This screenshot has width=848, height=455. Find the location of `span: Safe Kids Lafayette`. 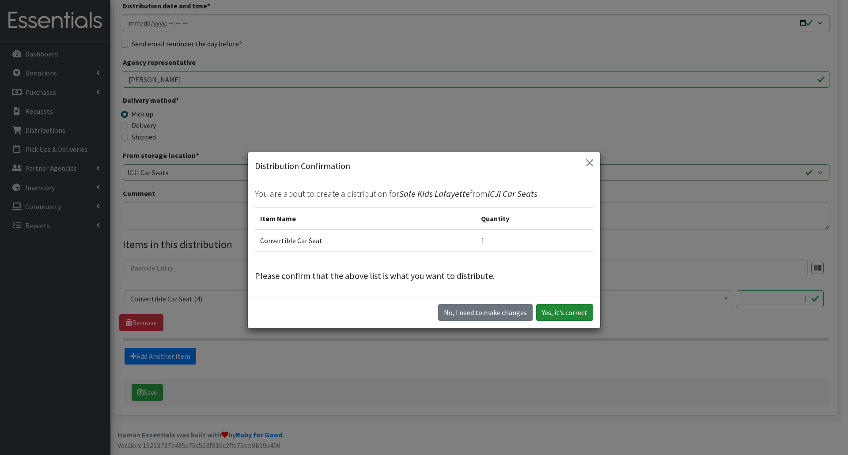

span: Safe Kids Lafayette is located at coordinates (435, 193).